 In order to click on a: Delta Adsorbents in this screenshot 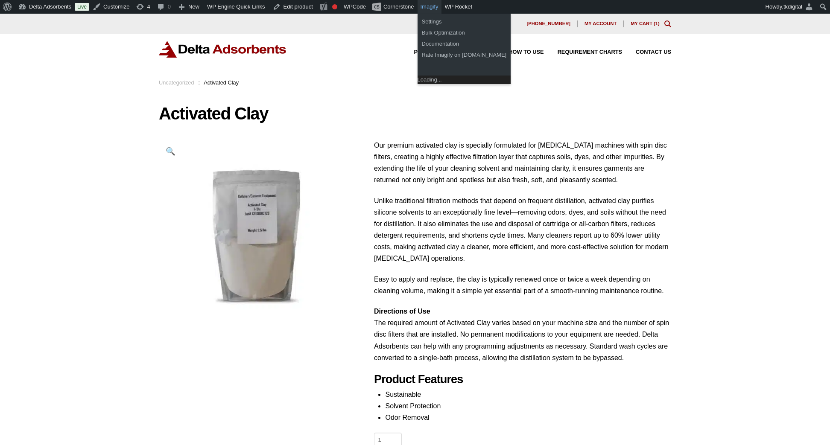, I will do `click(223, 49)`.